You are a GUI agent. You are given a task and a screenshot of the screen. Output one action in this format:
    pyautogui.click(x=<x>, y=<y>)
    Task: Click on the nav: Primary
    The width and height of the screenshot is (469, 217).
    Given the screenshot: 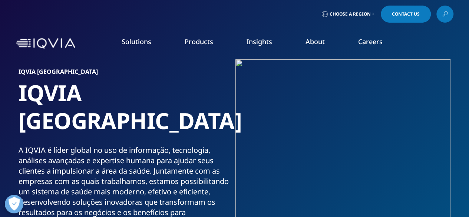 What is the action you would take?
    pyautogui.click(x=266, y=43)
    